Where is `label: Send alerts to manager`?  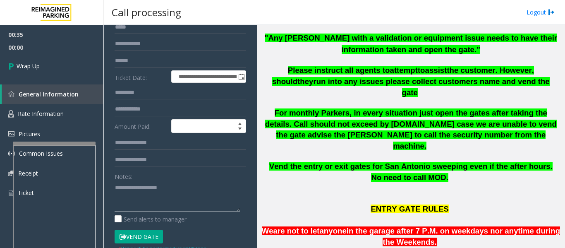
label: Send alerts to manager is located at coordinates (151, 219).